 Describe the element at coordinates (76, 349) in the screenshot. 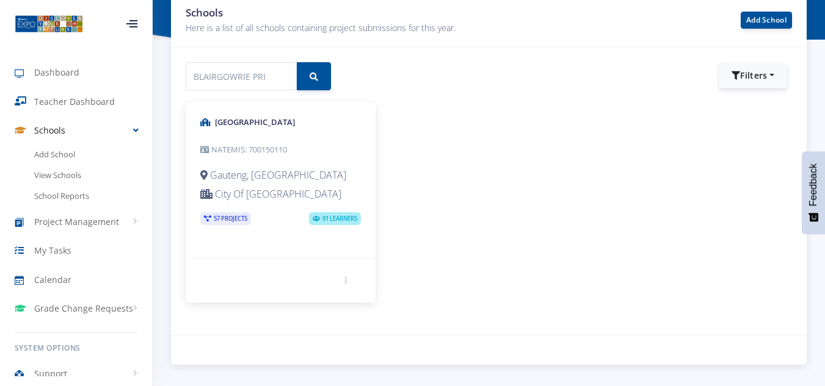

I see `h6: System Options` at that location.